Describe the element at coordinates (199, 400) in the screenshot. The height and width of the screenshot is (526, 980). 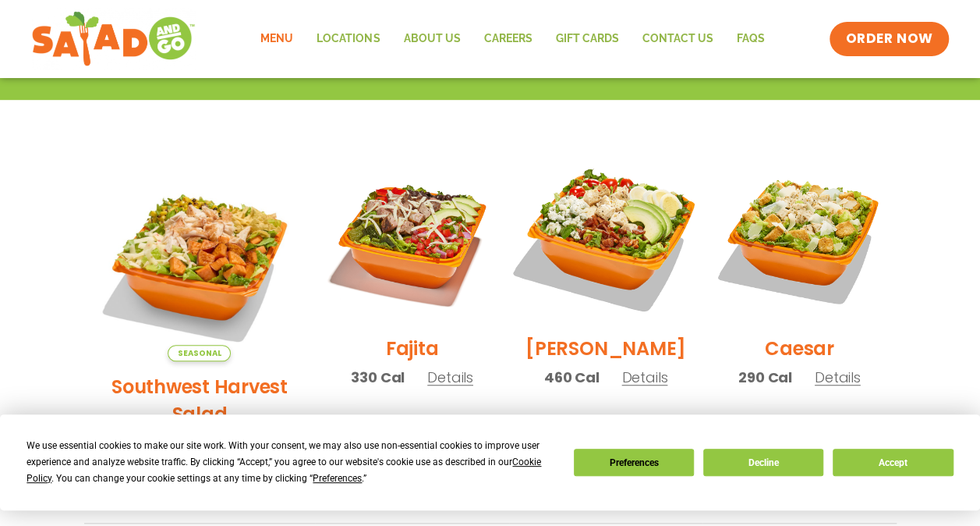
I see `h2: Southwest Harvest Salad` at that location.